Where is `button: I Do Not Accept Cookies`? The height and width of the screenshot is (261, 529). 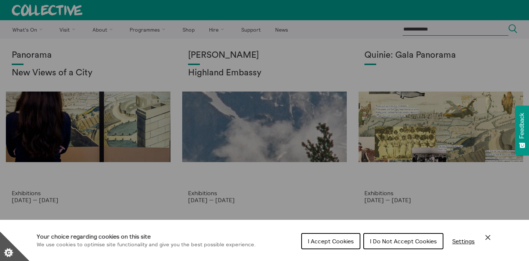 button: I Do Not Accept Cookies is located at coordinates (404, 241).